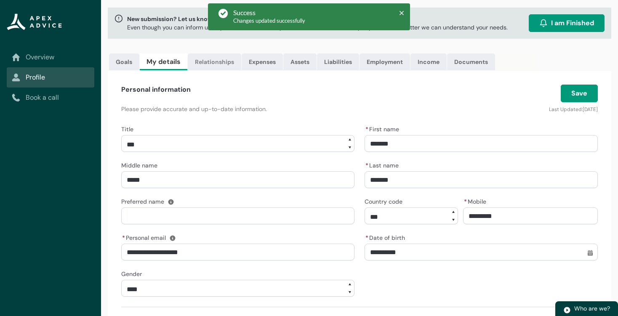 Image resolution: width=618 pixels, height=316 pixels. Describe the element at coordinates (385, 62) in the screenshot. I see `a: Employment` at that location.